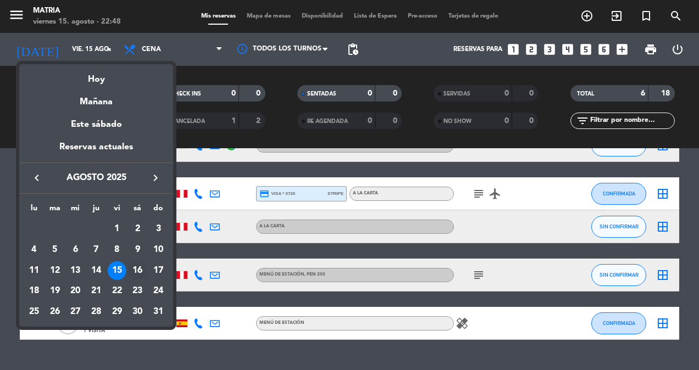 This screenshot has width=699, height=370. Describe the element at coordinates (75, 210) in the screenshot. I see `th: miércoles` at that location.